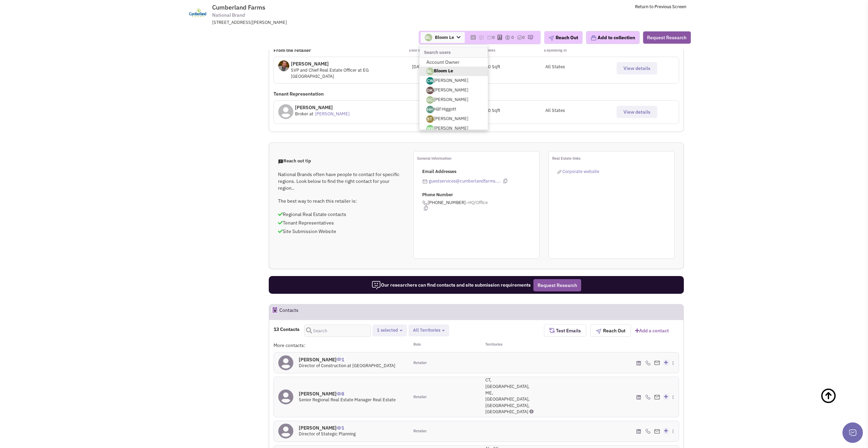 The height and width of the screenshot is (448, 868). Describe the element at coordinates (430, 119) in the screenshot. I see `img: 4JAlF8Uhw0-JouPT_WlH3g.png` at that location.